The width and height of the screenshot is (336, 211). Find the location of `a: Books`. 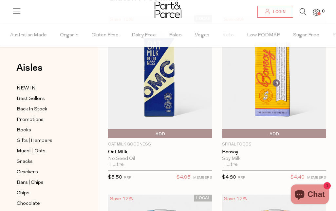

a: Books is located at coordinates (46, 130).